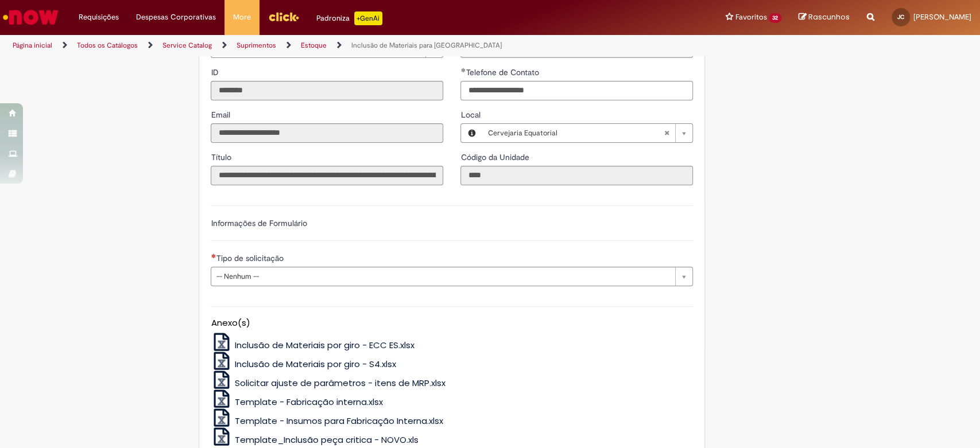  Describe the element at coordinates (297, 402) in the screenshot. I see `a: Template - Fabricação interna.xlsx` at that location.